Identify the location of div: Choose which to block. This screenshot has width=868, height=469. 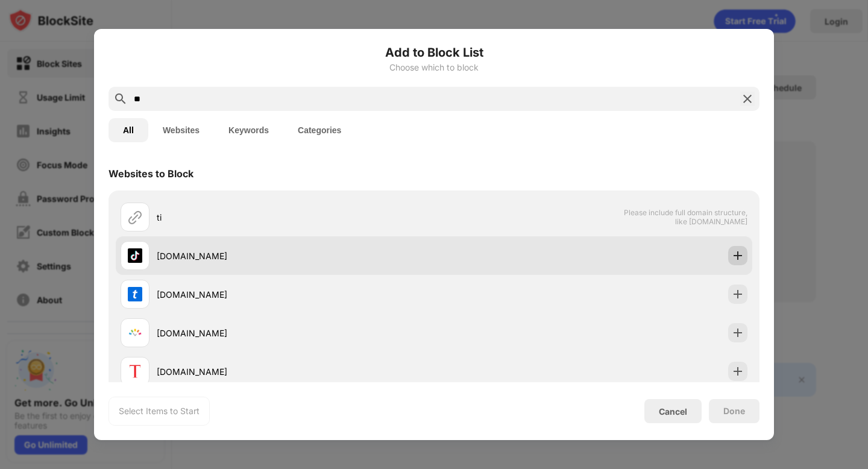
(434, 68).